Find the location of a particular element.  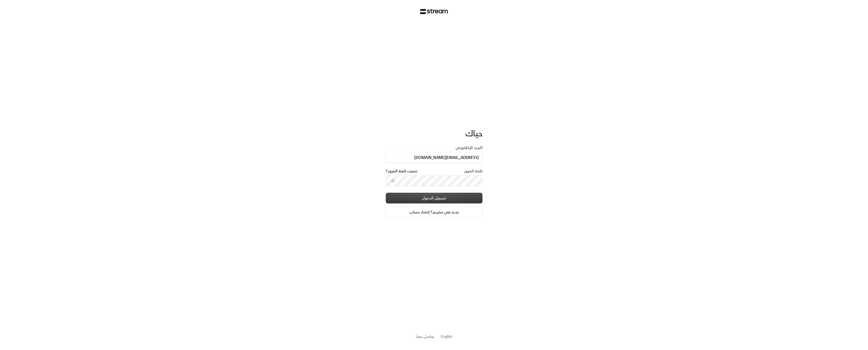

a: تواصل معنا is located at coordinates (425, 336).